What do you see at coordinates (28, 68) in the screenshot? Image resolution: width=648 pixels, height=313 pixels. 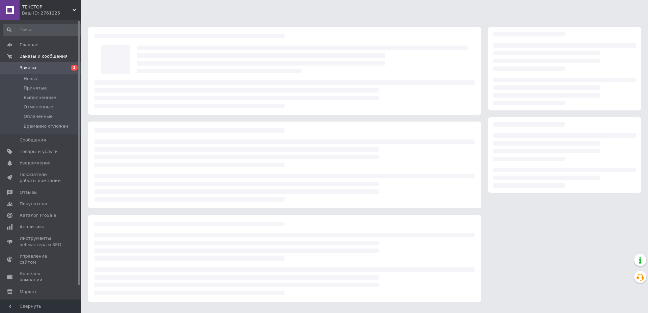 I see `span: Заказы` at bounding box center [28, 68].